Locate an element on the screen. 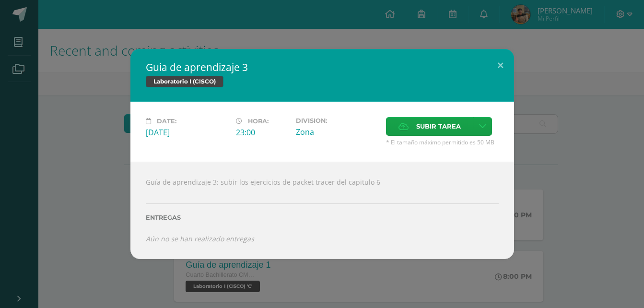 Image resolution: width=644 pixels, height=308 pixels. h2: Guia de aprendizaje 3 is located at coordinates (322, 67).